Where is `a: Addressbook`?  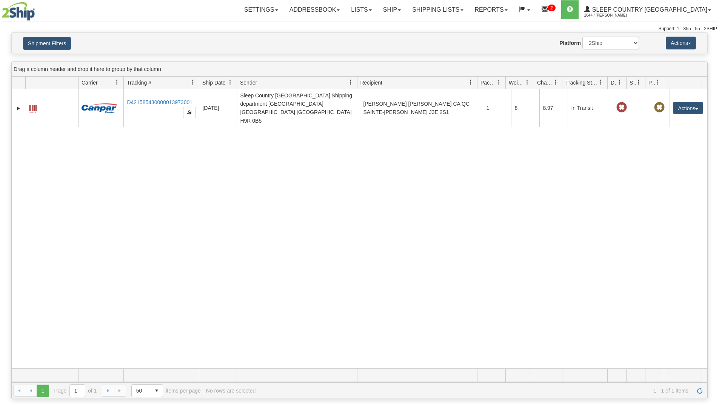
a: Addressbook is located at coordinates (315, 10).